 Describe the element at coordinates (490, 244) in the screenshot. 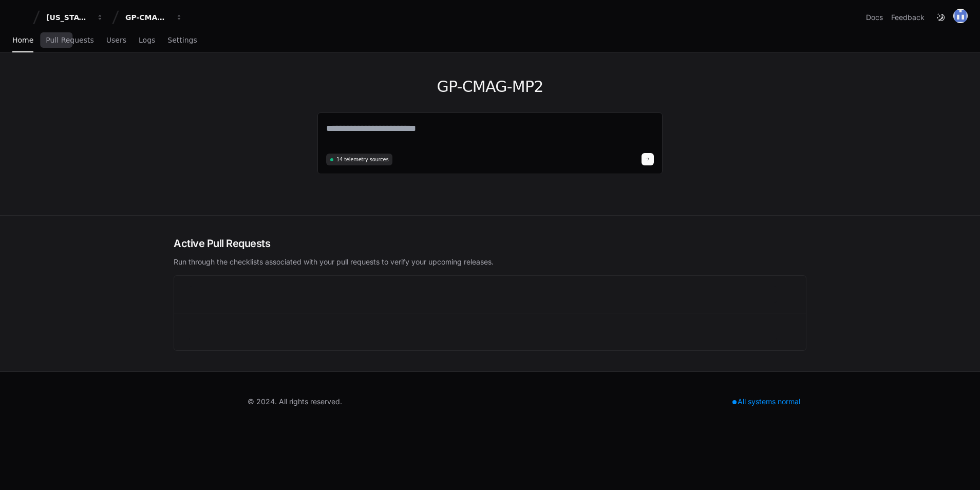

I see `h2: Active Pull Requests` at that location.